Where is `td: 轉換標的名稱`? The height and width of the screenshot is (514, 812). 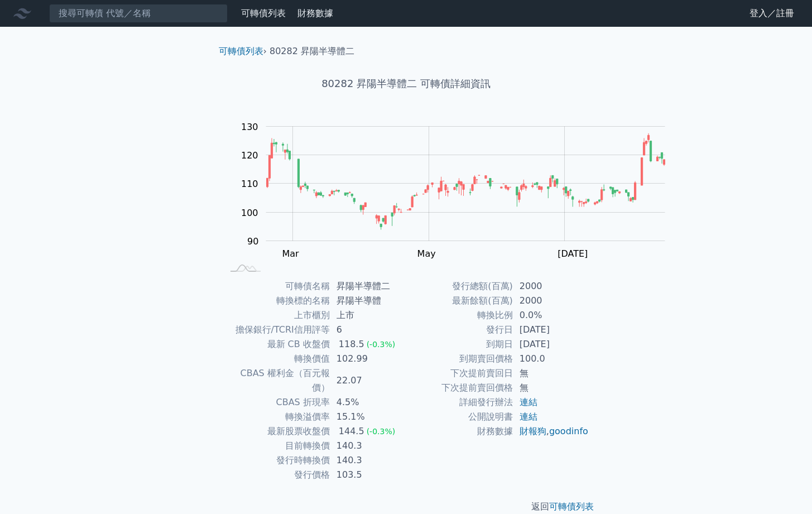
td: 轉換標的名稱 is located at coordinates (277, 300).